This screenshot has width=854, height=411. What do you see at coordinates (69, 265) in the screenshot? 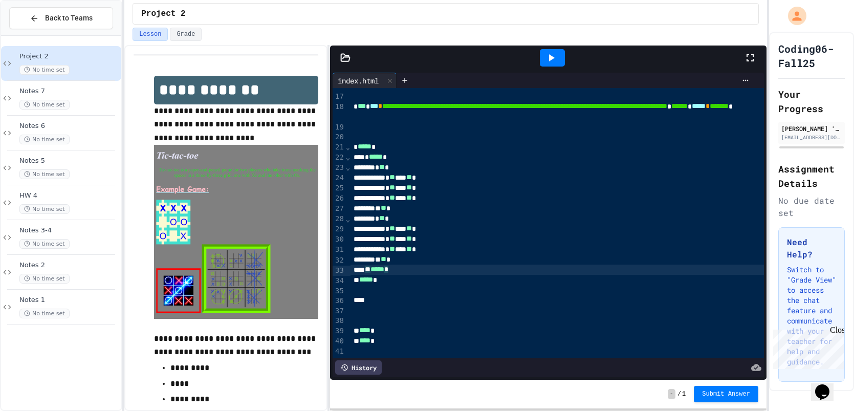
I see `span: Notes 2` at bounding box center [69, 265].